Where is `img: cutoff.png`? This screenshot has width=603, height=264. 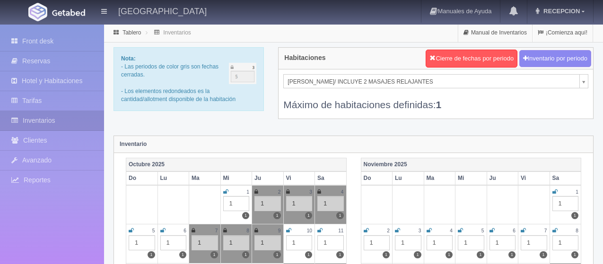 img: cutoff.png is located at coordinates (243, 73).